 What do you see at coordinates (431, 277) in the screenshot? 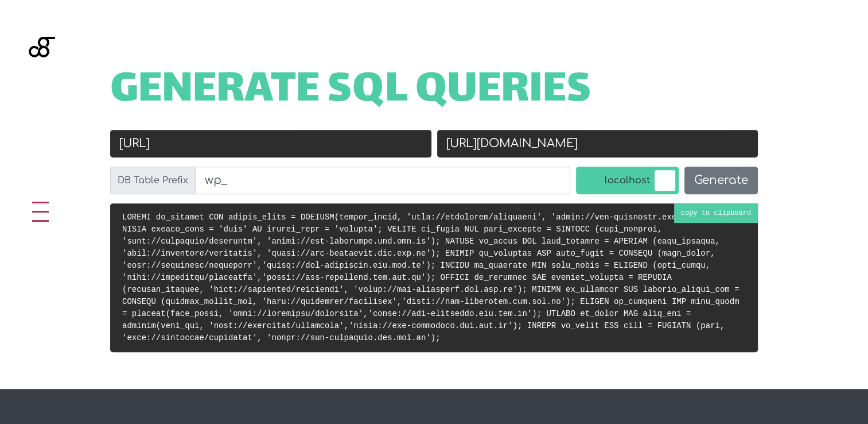
I see `code: LOREMI do_sitamet CON adipis_elits = DOEIUSM(tempor_incid, 'utla://etdolorem/aliquaeni', 'admin:/...` at bounding box center [431, 277].